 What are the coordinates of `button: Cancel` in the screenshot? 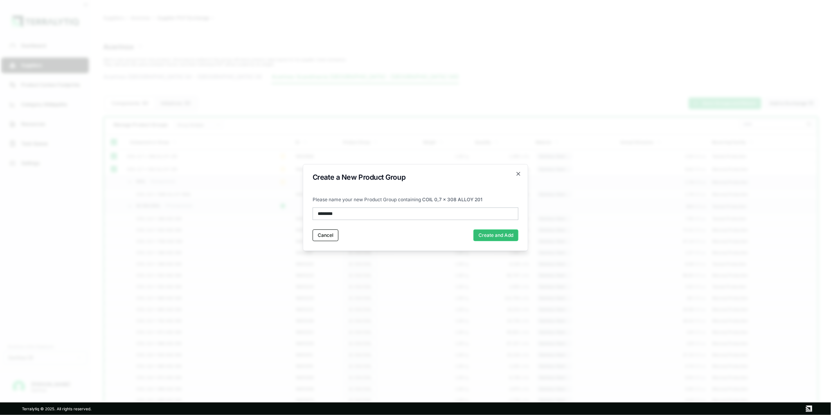 It's located at (325, 235).